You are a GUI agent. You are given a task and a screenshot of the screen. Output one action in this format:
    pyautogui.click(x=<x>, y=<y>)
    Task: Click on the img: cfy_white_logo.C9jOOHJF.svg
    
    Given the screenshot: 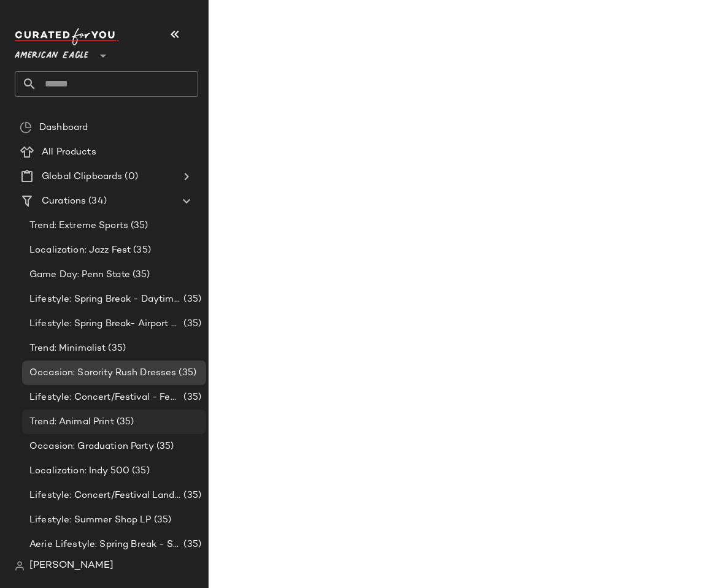 What is the action you would take?
    pyautogui.click(x=67, y=37)
    